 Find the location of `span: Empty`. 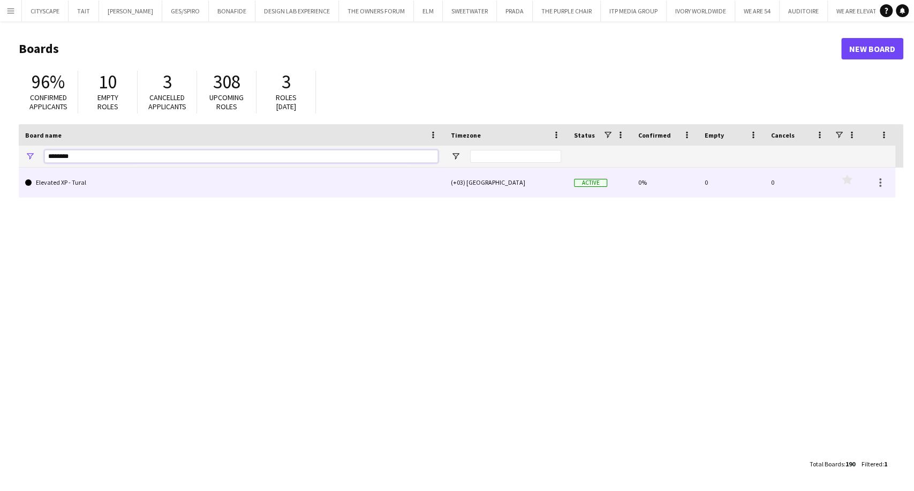

span: Empty is located at coordinates (714, 135).